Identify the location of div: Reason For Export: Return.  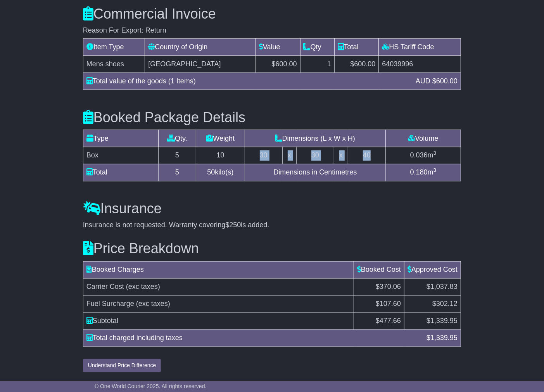
(272, 31).